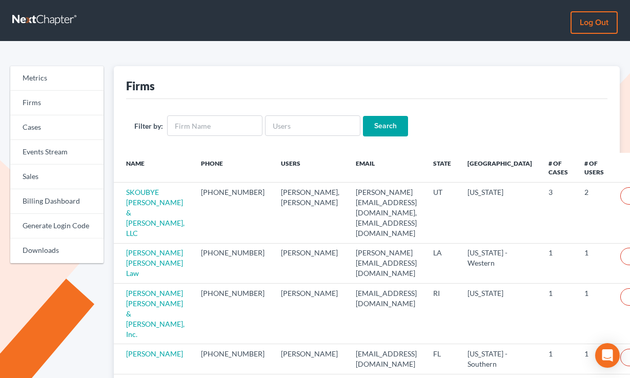 This screenshot has height=378, width=630. I want to click on td: UT, so click(442, 213).